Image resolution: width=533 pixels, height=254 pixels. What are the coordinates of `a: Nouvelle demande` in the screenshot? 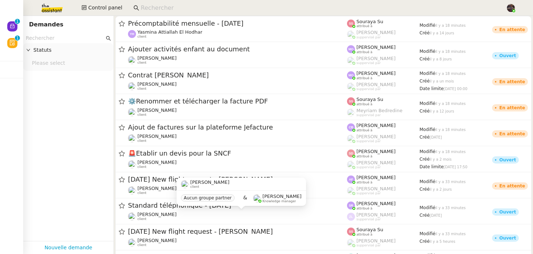 It's located at (68, 248).